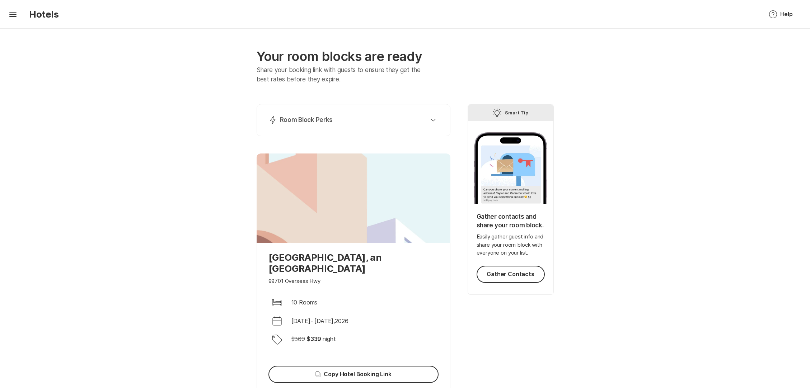 This screenshot has height=388, width=810. Describe the element at coordinates (354, 120) in the screenshot. I see `button: Room Block Perks` at that location.